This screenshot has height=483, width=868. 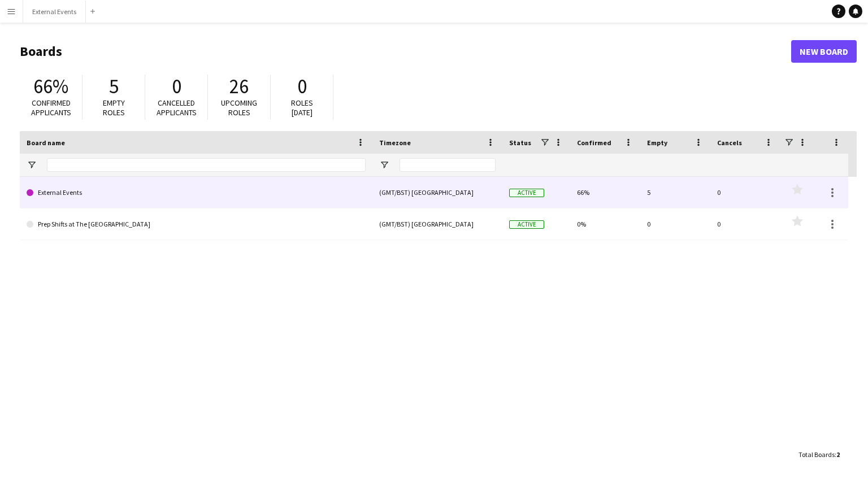 What do you see at coordinates (606, 223) in the screenshot?
I see `div: 0%` at bounding box center [606, 223].